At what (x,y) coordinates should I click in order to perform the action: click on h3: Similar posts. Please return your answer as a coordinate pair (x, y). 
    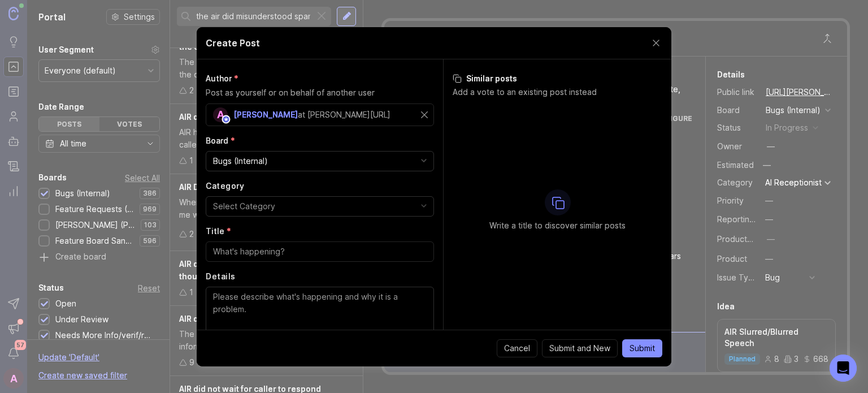
    Looking at the image, I should click on (558, 78).